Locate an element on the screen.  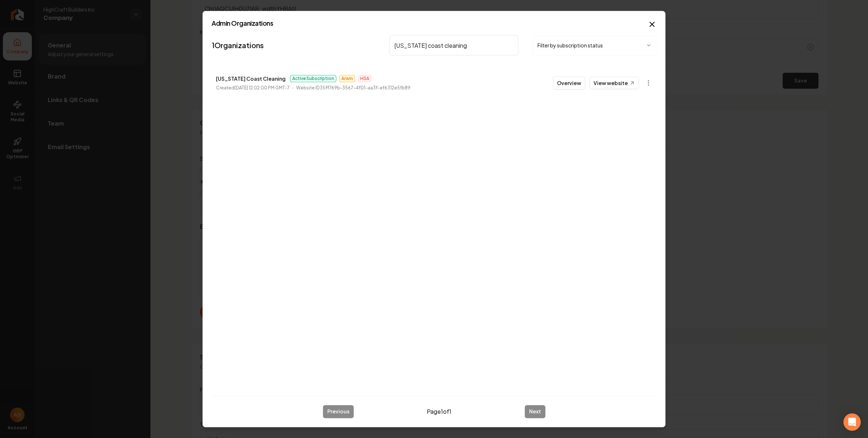
p: Created is located at coordinates (253, 88).